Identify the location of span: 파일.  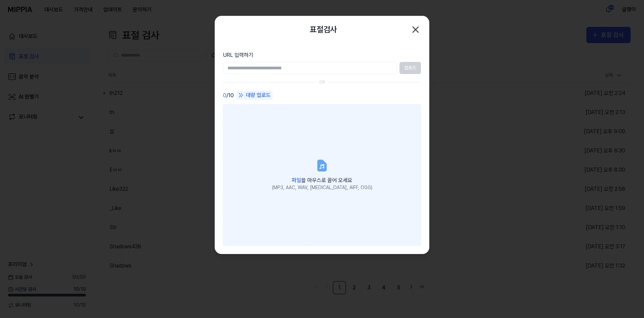
(297, 179).